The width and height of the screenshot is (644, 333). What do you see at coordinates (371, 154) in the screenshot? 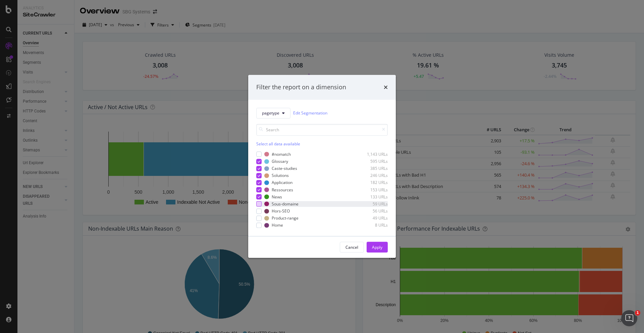
I see `div: 1,143 URLs` at bounding box center [371, 154].